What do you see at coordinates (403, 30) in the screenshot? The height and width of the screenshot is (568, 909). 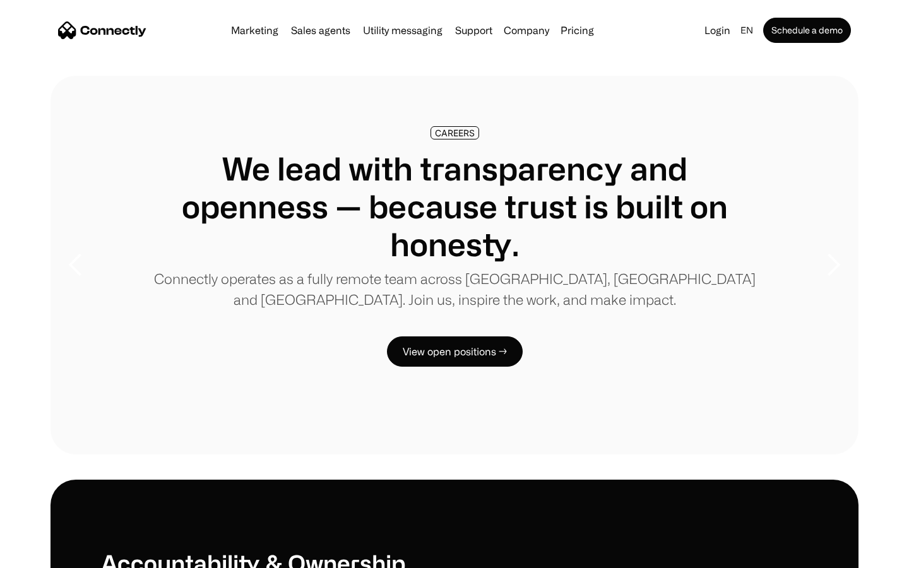 I see `a: Utility messaging` at bounding box center [403, 30].